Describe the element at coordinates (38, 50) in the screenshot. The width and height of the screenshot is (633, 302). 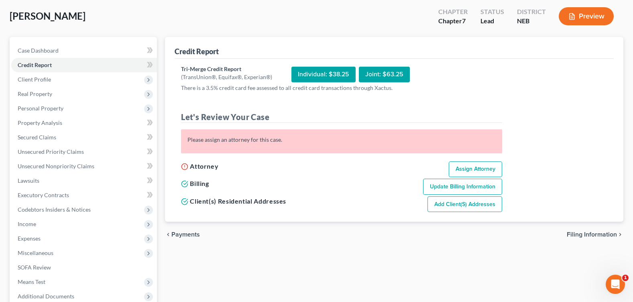
I see `span: Case Dashboard` at that location.